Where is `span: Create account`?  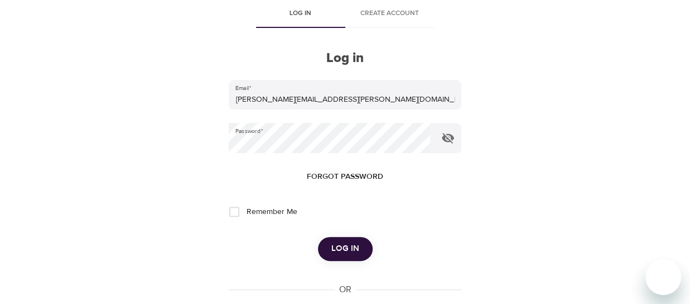
span: Create account is located at coordinates (390, 13).